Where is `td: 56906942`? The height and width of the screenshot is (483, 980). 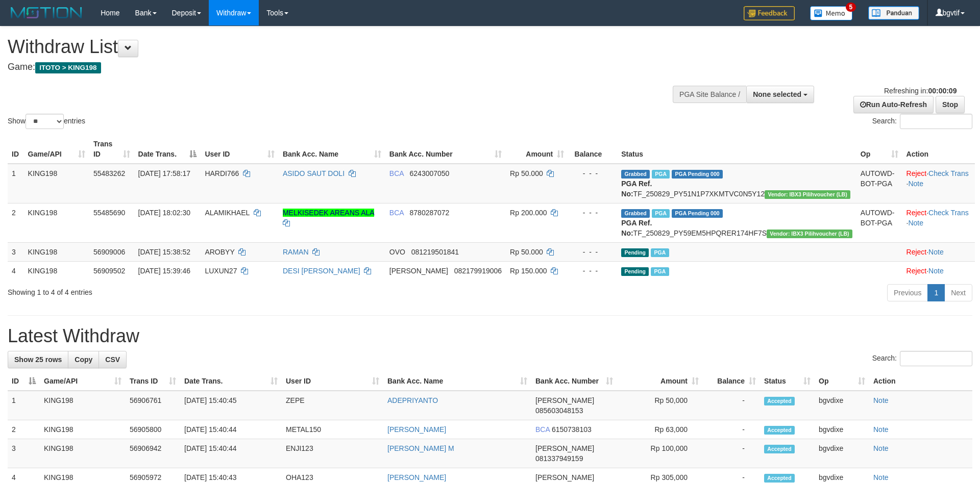
td: 56906942 is located at coordinates (153, 453).